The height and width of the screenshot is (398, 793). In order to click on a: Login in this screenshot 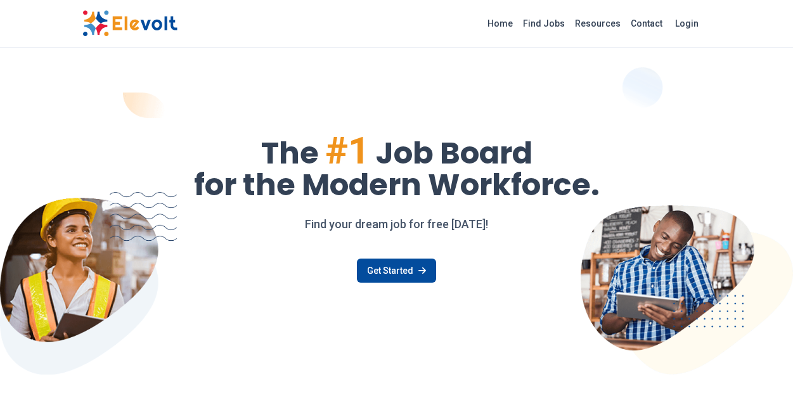, I will do `click(687, 23)`.